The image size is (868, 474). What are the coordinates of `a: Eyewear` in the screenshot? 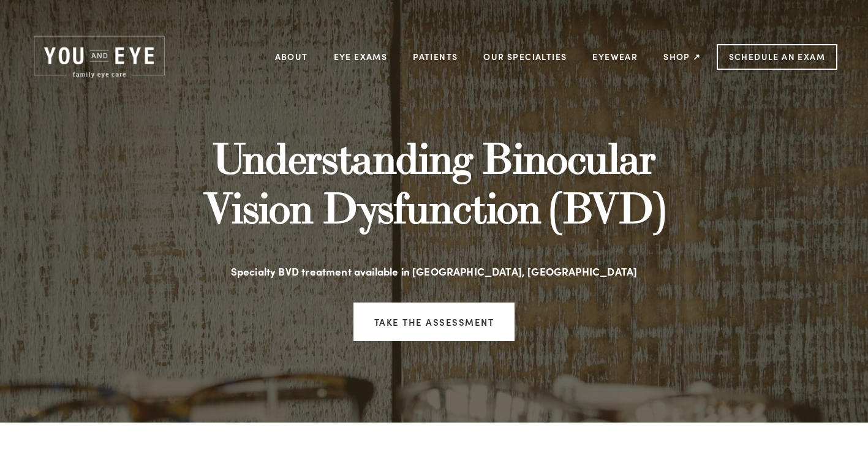 It's located at (615, 56).